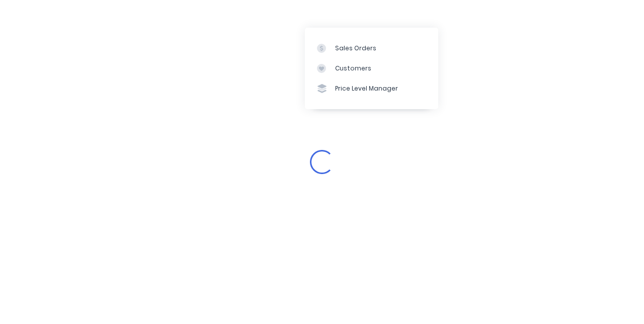 The image size is (644, 324). What do you see at coordinates (371, 48) in the screenshot?
I see `a: Sales Orders` at bounding box center [371, 48].